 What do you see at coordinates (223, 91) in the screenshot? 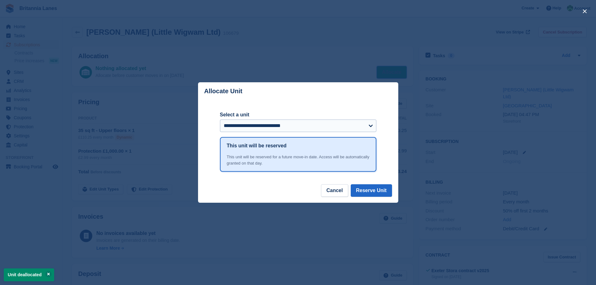
I see `p: Allocate Unit` at bounding box center [223, 91].